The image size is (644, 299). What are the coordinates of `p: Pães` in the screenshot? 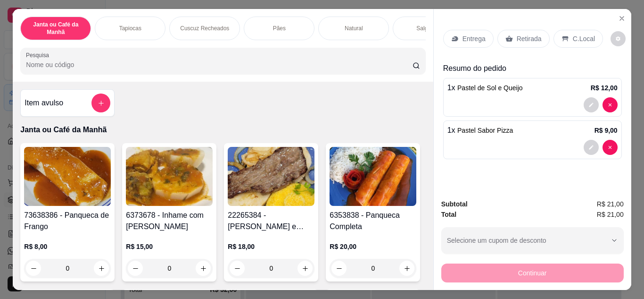 It's located at (279, 28).